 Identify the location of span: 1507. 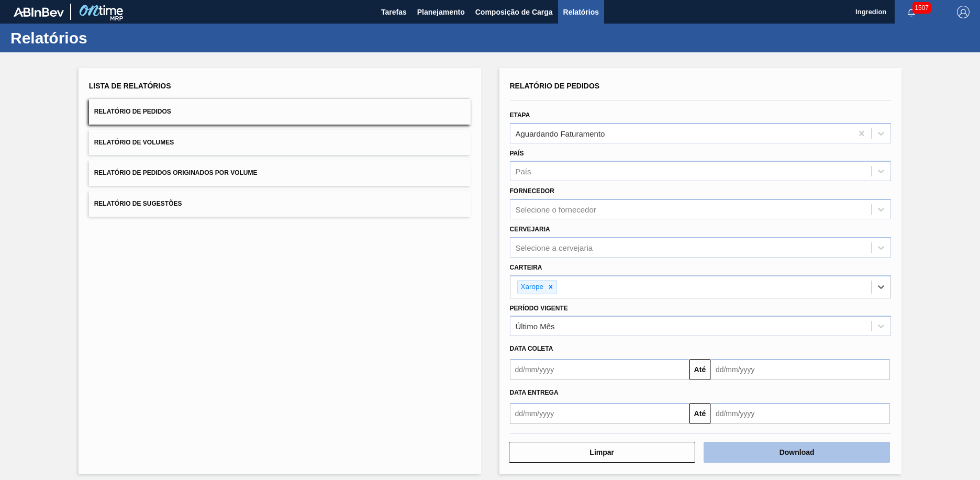
(921, 8).